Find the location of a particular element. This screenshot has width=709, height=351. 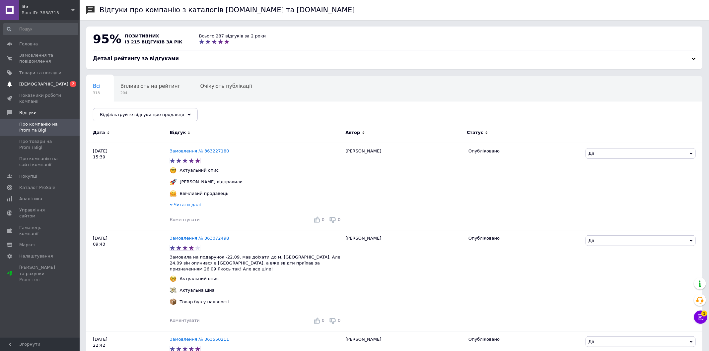

img: :package: is located at coordinates (173, 302).